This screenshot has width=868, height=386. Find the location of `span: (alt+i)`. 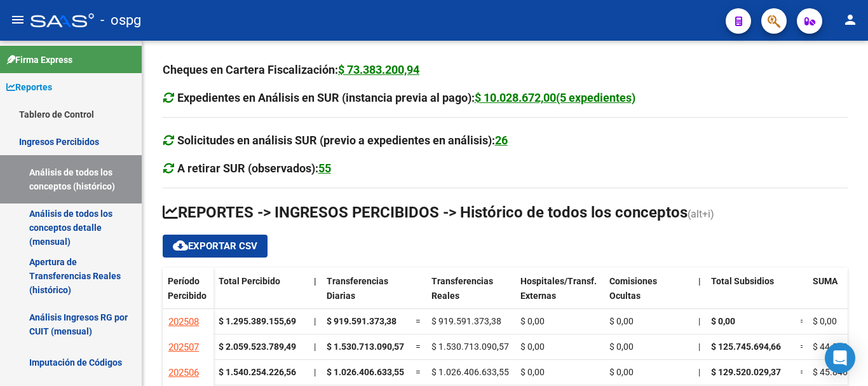

span: (alt+i) is located at coordinates (701, 213).